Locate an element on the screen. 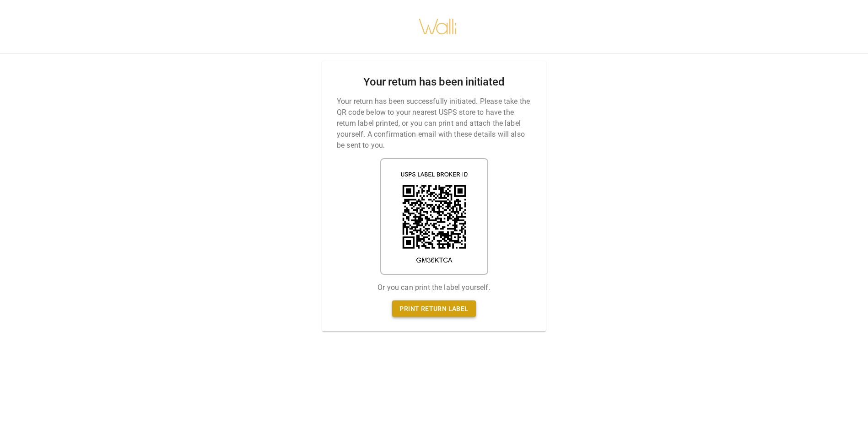 This screenshot has height=433, width=868. a: Print return label is located at coordinates (434, 308).